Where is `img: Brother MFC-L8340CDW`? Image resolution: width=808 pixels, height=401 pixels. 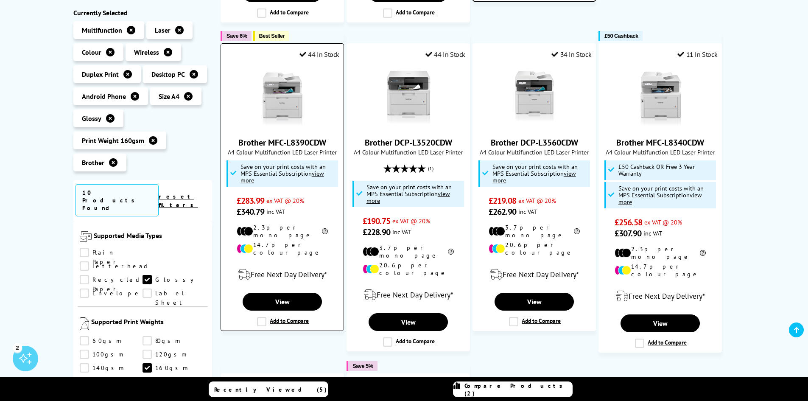
img: Brother MFC-L8340CDW is located at coordinates (660, 97).